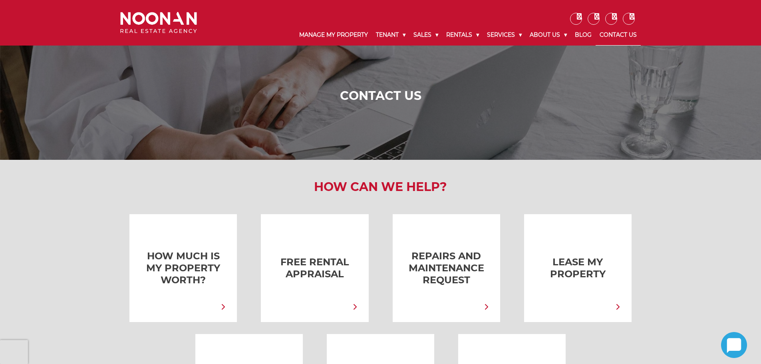 This screenshot has width=761, height=364. What do you see at coordinates (334, 35) in the screenshot?
I see `a: Manage My Property` at bounding box center [334, 35].